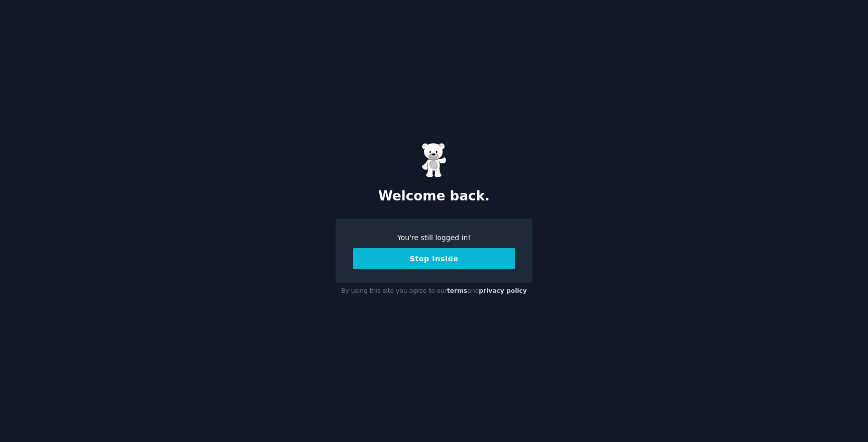 This screenshot has width=868, height=442. What do you see at coordinates (434, 258) in the screenshot?
I see `button: Step Inside` at bounding box center [434, 258].